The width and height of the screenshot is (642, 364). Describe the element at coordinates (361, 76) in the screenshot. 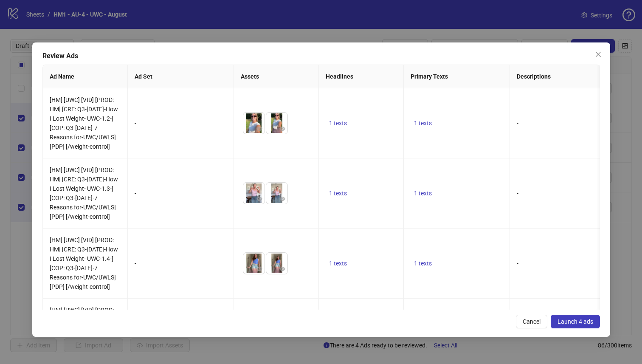

I see `th: Headlines` at that location.